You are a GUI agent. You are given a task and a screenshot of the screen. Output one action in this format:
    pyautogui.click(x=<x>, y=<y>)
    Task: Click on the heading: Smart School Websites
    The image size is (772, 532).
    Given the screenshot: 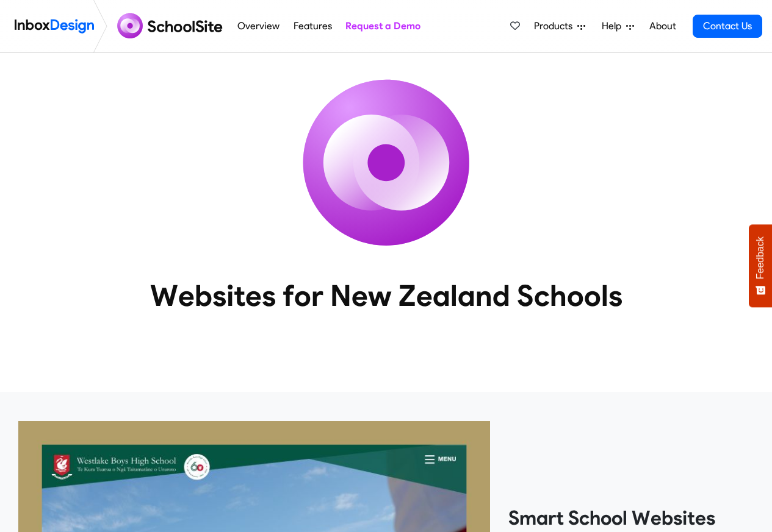 What is the action you would take?
    pyautogui.click(x=631, y=518)
    